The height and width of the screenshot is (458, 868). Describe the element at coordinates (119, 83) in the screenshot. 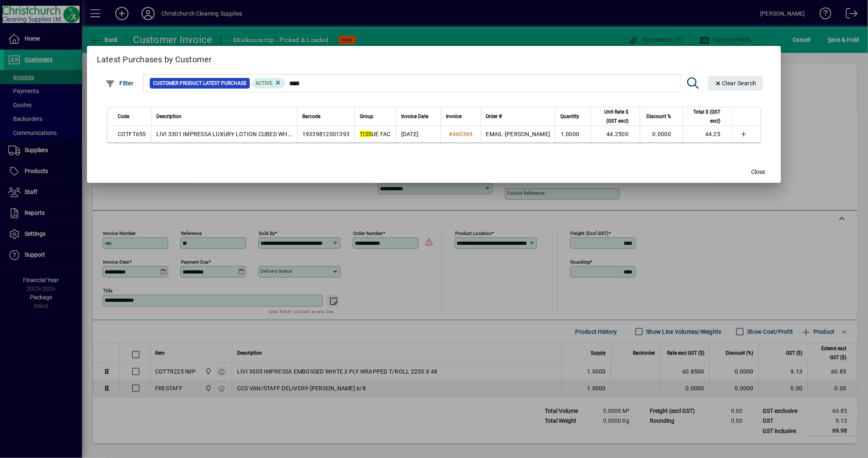

I see `button: Filter` at that location.